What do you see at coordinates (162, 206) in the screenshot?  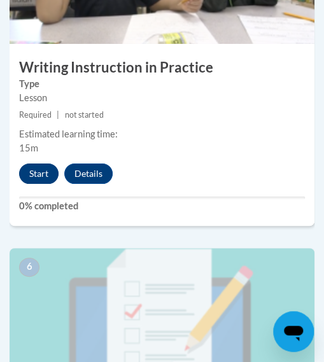 I see `label: 0% completed` at bounding box center [162, 206].